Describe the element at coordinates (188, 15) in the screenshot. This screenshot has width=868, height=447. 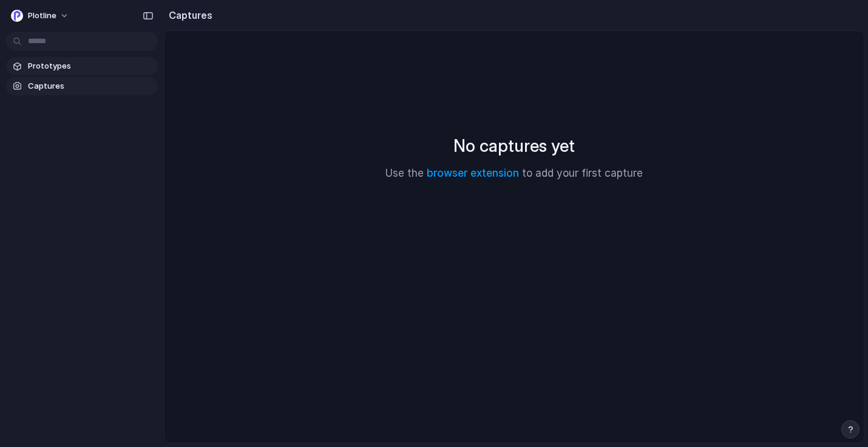
I see `h2: Captures` at that location.